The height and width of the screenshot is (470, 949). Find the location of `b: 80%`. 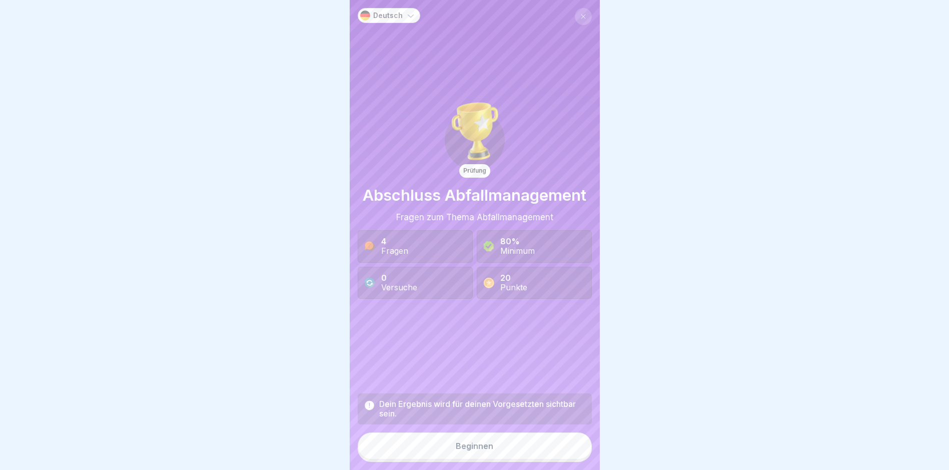

b: 80% is located at coordinates (510, 241).